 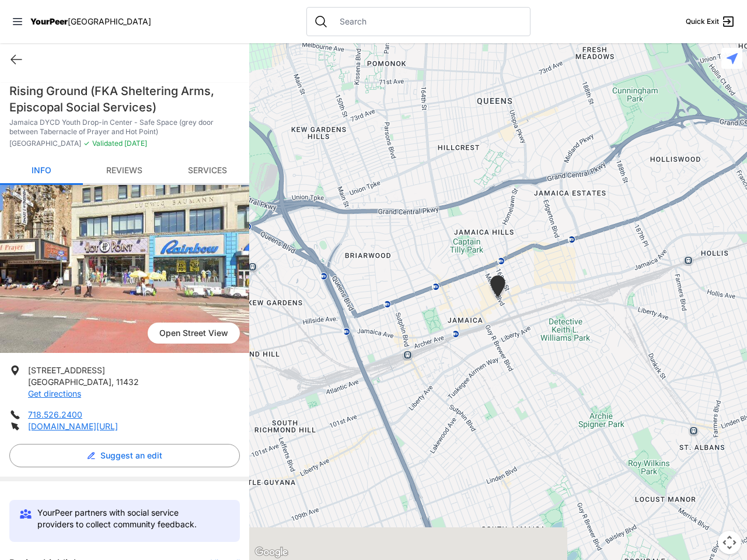 What do you see at coordinates (711, 22) in the screenshot?
I see `a: Quick Exit` at bounding box center [711, 22].